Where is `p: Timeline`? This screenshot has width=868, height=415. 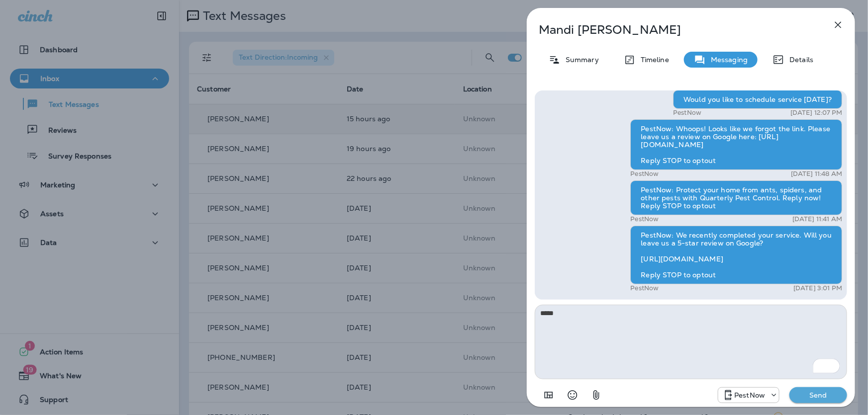
p: Timeline is located at coordinates (652, 60).